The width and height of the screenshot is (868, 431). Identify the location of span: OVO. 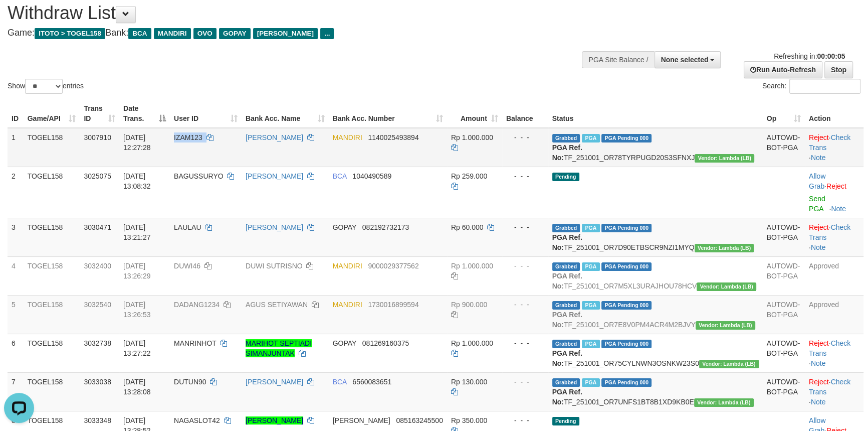
(205, 34).